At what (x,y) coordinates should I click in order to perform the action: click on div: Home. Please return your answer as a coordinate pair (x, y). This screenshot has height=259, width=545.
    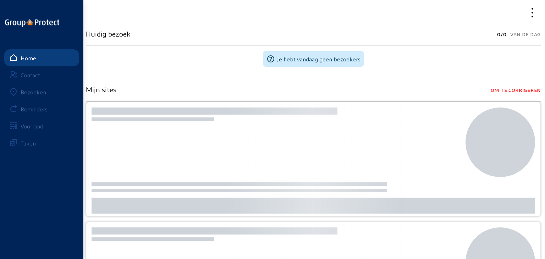
    Looking at the image, I should click on (28, 58).